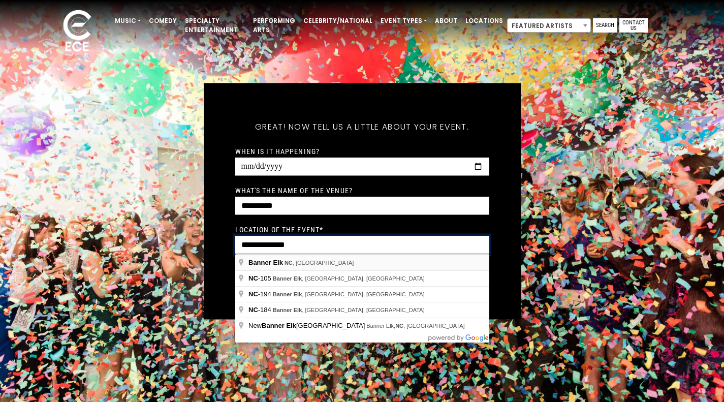 The height and width of the screenshot is (402, 724). What do you see at coordinates (278, 151) in the screenshot?
I see `label: When is it happening?` at bounding box center [278, 151].